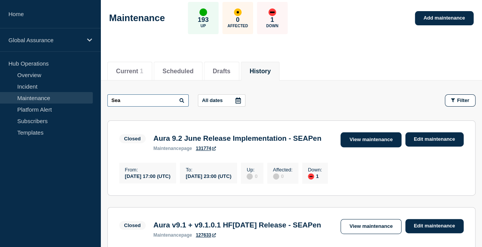 The image size is (482, 247). I want to click on button: Scheduled, so click(178, 71).